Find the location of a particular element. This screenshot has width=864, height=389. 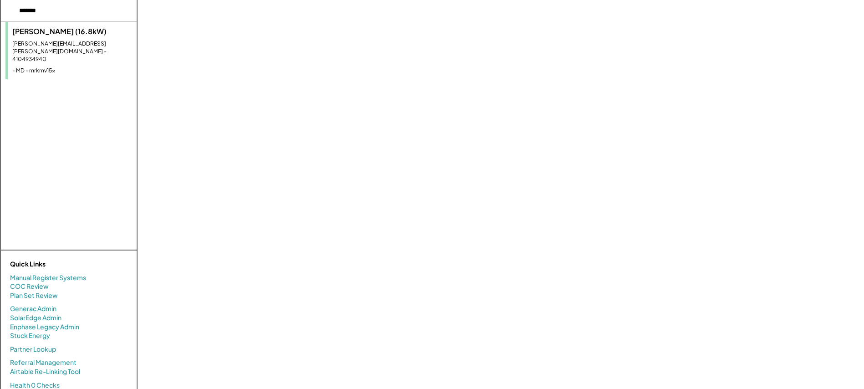

a: Referral Management is located at coordinates (43, 363).